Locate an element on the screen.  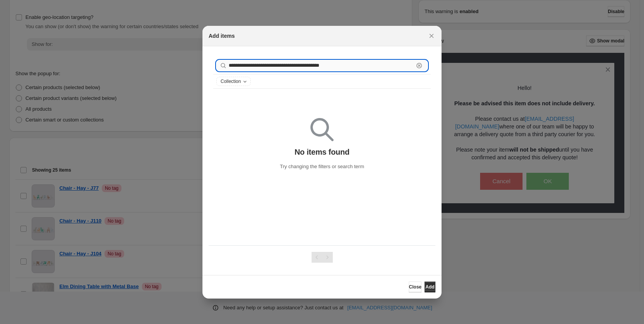
span: Collection is located at coordinates (231, 81).